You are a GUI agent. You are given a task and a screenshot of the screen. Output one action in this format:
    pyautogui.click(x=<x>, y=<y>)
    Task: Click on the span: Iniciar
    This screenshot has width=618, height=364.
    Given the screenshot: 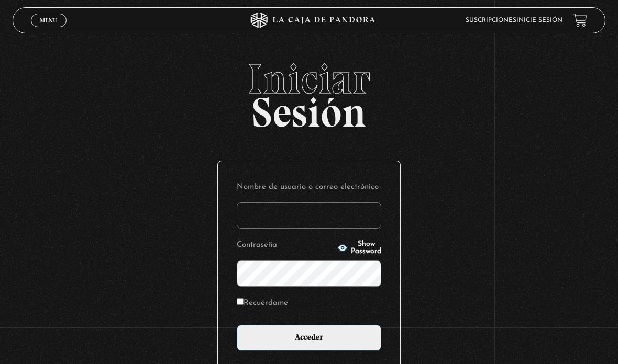 What is the action you would take?
    pyautogui.click(x=309, y=79)
    